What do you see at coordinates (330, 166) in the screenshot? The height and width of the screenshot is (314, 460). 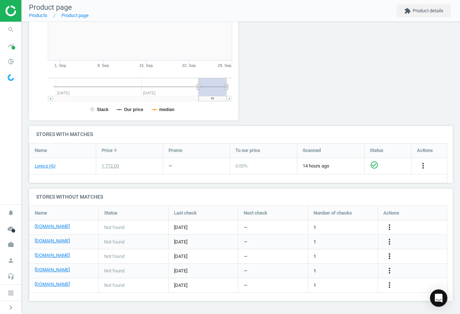 I see `span: 14 hours ago` at bounding box center [330, 166].